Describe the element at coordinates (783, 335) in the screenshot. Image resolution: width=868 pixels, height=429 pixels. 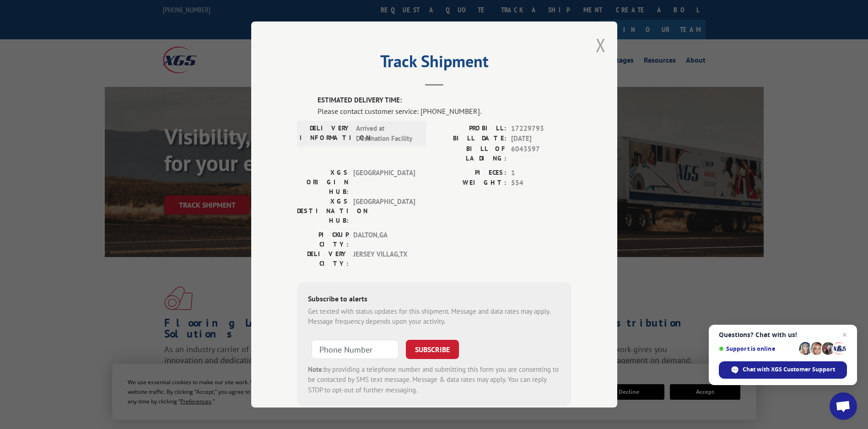
I see `span: Questions? Chat with us!` at that location.